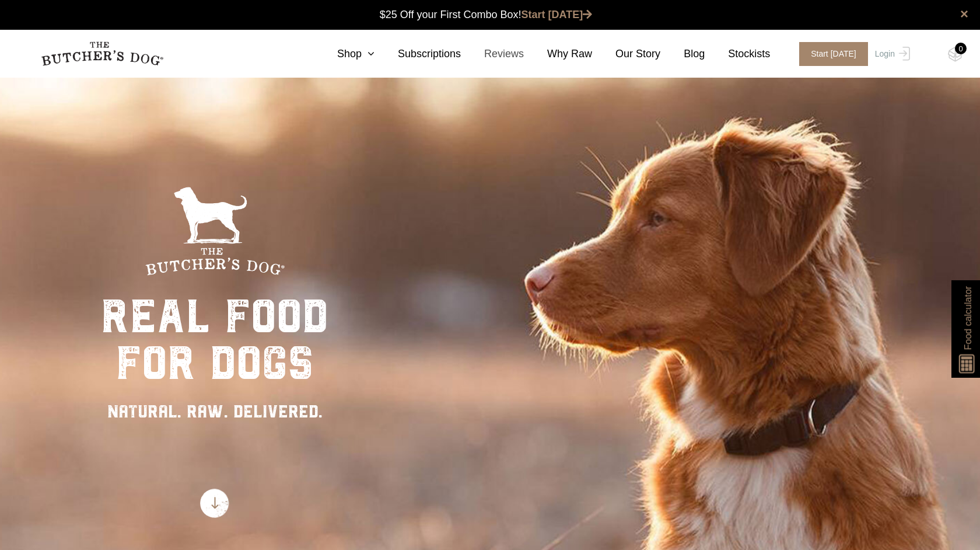  I want to click on a: Our Story, so click(626, 54).